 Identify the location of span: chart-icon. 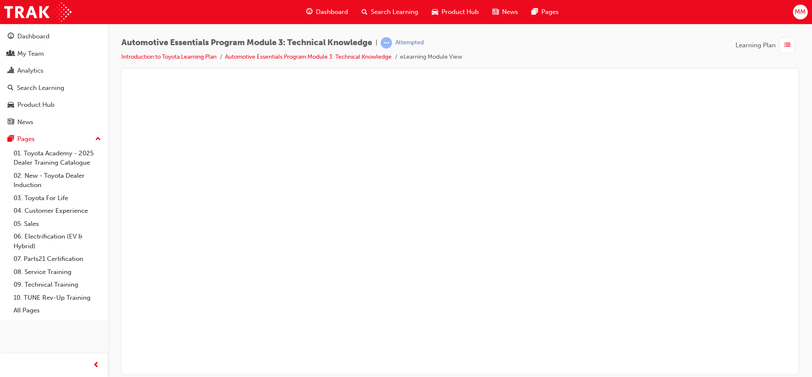
(11, 71).